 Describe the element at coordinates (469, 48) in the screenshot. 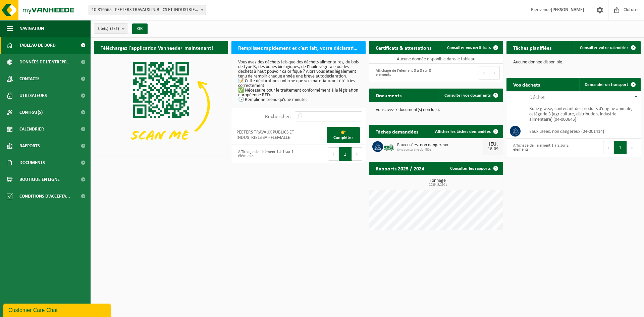

I see `span: Consulter vos certificats` at that location.